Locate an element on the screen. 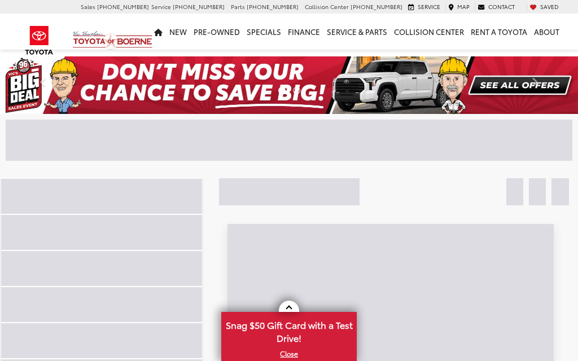  a: Specials is located at coordinates (264, 32).